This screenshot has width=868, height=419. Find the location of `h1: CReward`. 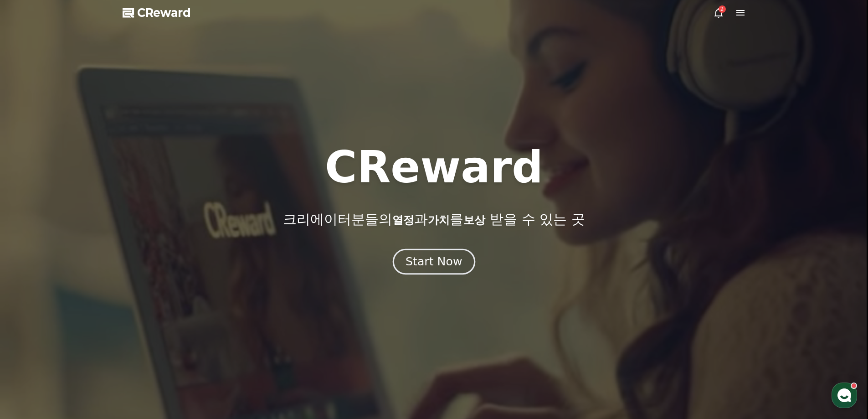

h1: CReward is located at coordinates (434, 168).